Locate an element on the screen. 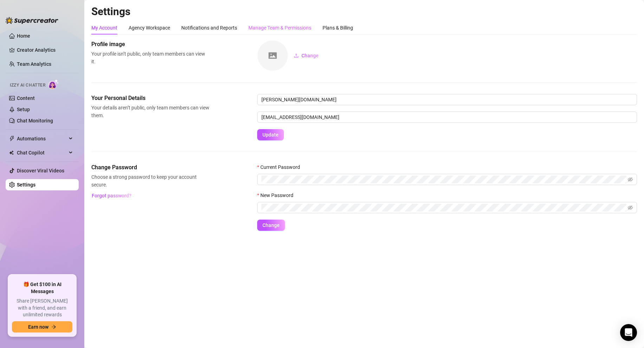  span: Your details aren’t public, only team members can view them. is located at coordinates (150, 112).